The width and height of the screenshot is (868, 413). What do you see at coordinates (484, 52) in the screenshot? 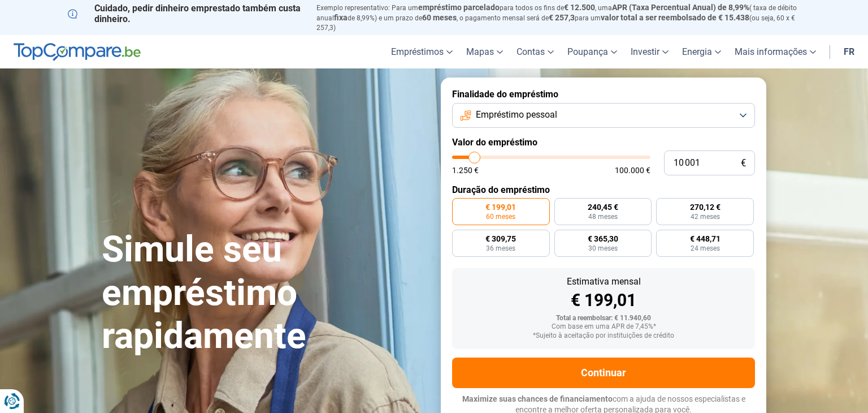
I see `a: Mapas` at bounding box center [484, 52].